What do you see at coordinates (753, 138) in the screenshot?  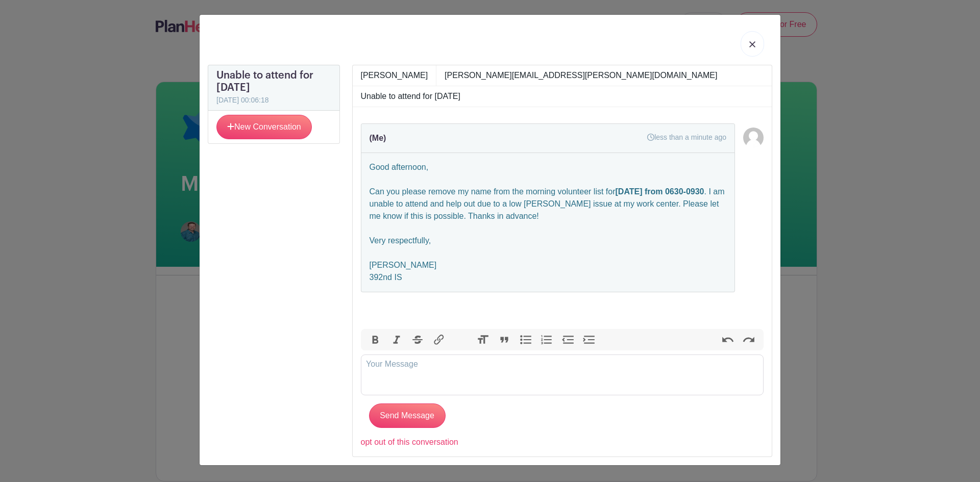 I see `img: default-ce2991bfa6775e67f084385cd625a349d9dcbb7a52a09fb2fda1e96e2d18dcdb.png` at bounding box center [753, 138].